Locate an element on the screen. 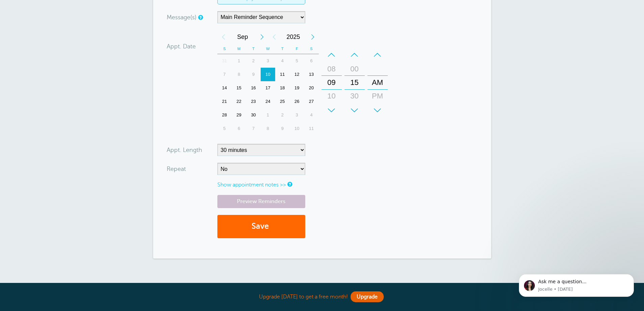 The height and width of the screenshot is (311, 644). div: Tuesday, October 7 is located at coordinates (253, 129).